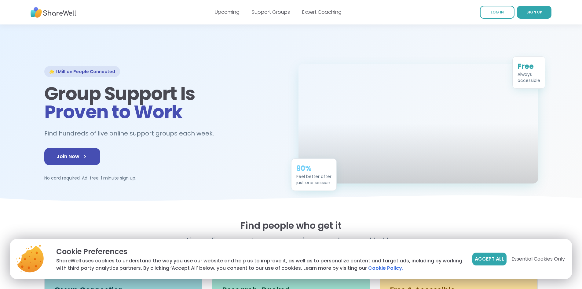 This screenshot has width=582, height=289. What do you see at coordinates (490, 259) in the screenshot?
I see `button: Accept All` at bounding box center [490, 259].